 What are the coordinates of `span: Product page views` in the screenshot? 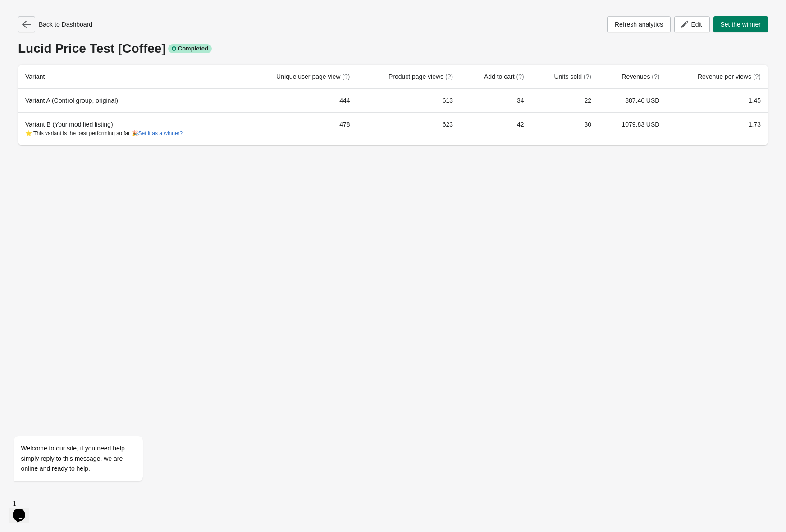 It's located at (420, 77).